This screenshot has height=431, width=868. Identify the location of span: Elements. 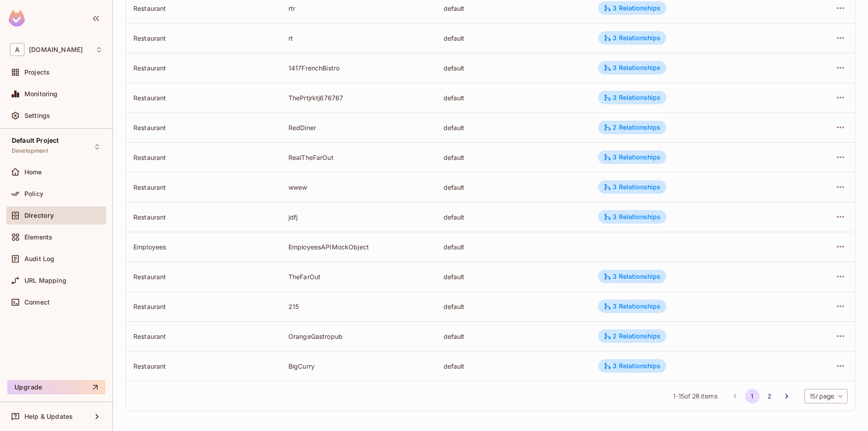
(38, 237).